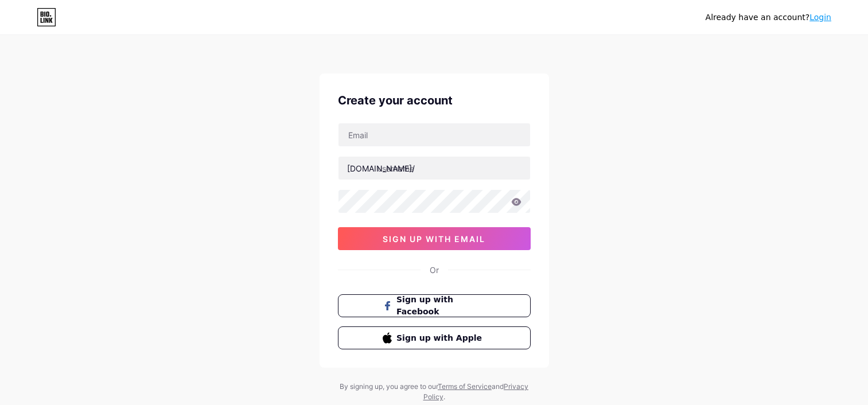  I want to click on input: Email, so click(434, 134).